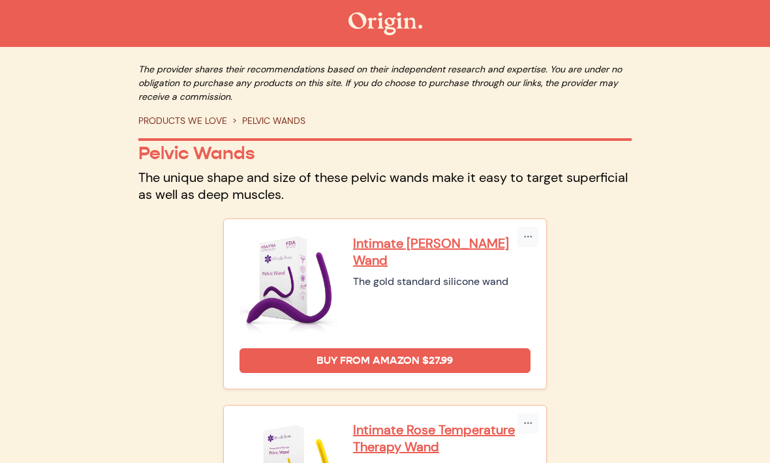  Describe the element at coordinates (385, 23) in the screenshot. I see `img: The Origin Shop` at that location.